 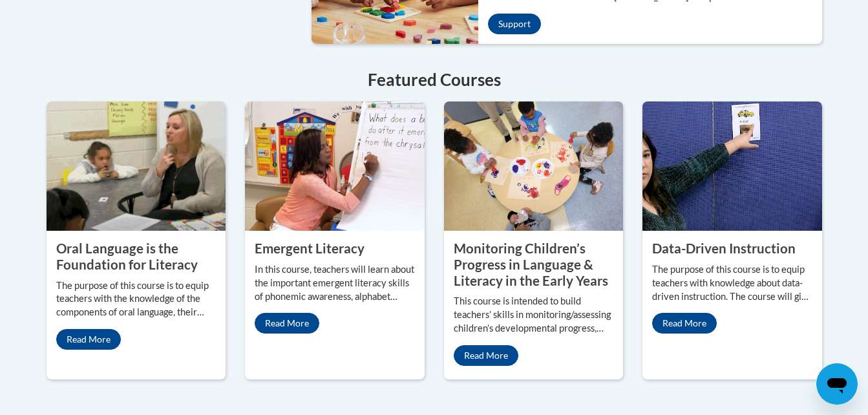 I want to click on img: Data-Driven Instruction, so click(x=732, y=166).